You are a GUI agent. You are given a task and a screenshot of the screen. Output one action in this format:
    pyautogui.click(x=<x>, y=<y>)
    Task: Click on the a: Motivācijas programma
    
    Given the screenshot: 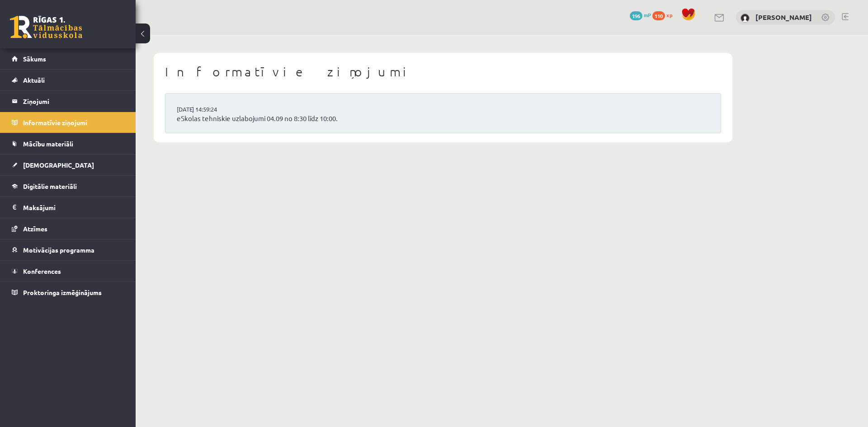 What is the action you would take?
    pyautogui.click(x=68, y=250)
    